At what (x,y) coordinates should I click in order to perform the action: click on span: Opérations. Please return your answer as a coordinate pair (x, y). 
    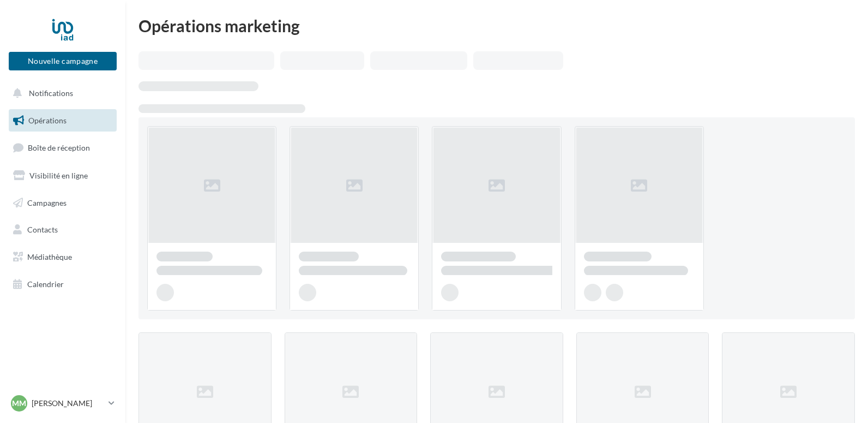
    Looking at the image, I should click on (48, 120).